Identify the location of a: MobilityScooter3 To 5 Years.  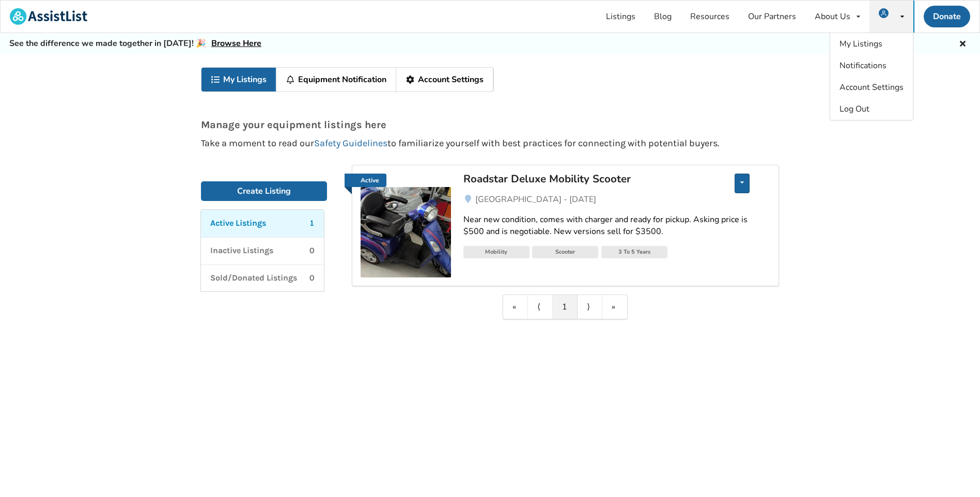
(617, 253).